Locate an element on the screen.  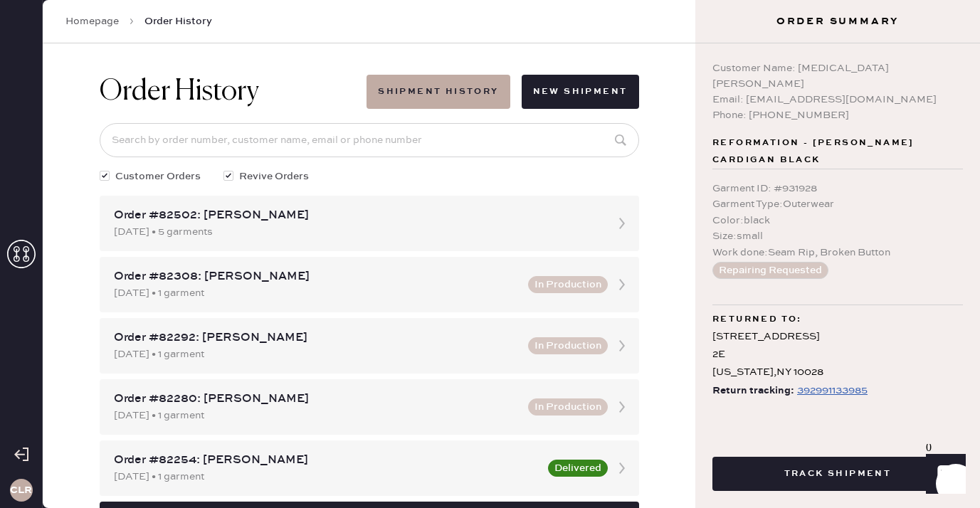
a: Track Shipment is located at coordinates (838, 472).